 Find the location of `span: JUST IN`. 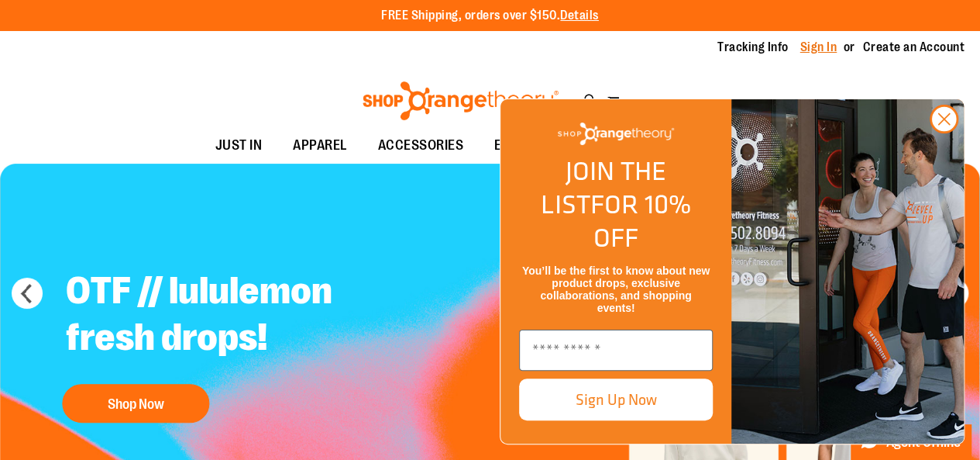

span: JUST IN is located at coordinates (239, 145).